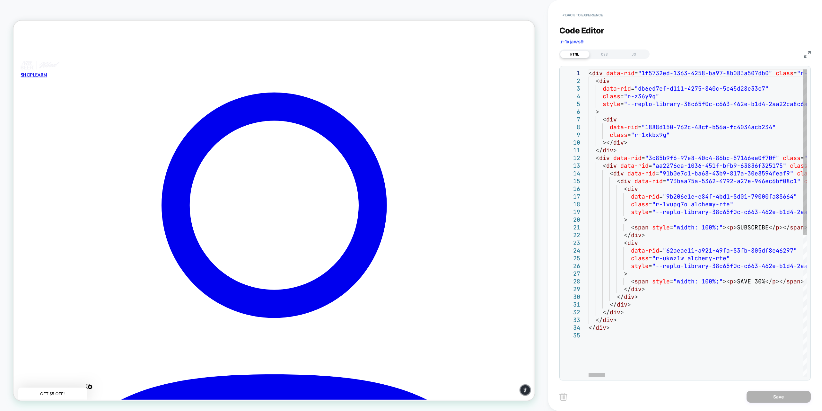 The image size is (822, 411). Describe the element at coordinates (572, 220) in the screenshot. I see `div: 20` at that location.